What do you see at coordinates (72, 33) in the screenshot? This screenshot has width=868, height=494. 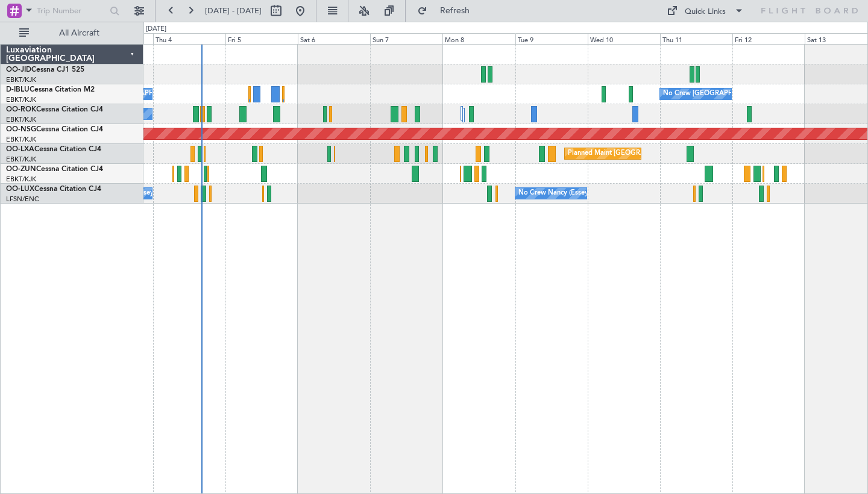 I see `button: All Aircraft` at bounding box center [72, 33].